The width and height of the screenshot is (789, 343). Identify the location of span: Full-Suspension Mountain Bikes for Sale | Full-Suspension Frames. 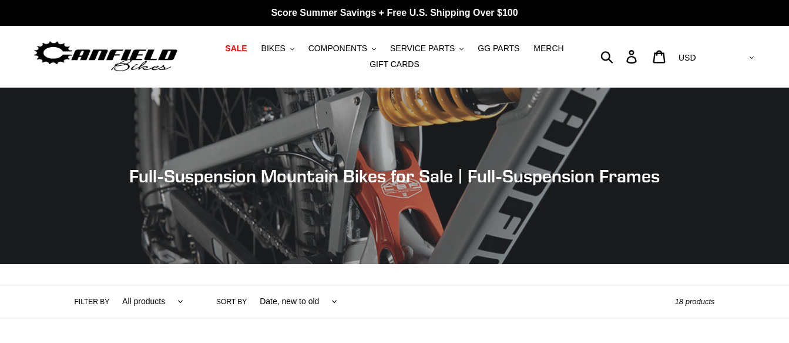
(394, 176).